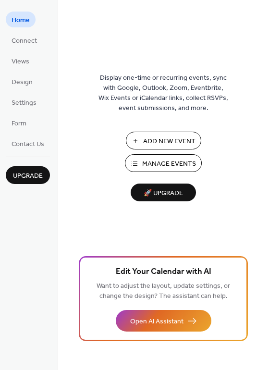 Image resolution: width=269 pixels, height=370 pixels. Describe the element at coordinates (157, 322) in the screenshot. I see `span: Open AI Assistant` at that location.